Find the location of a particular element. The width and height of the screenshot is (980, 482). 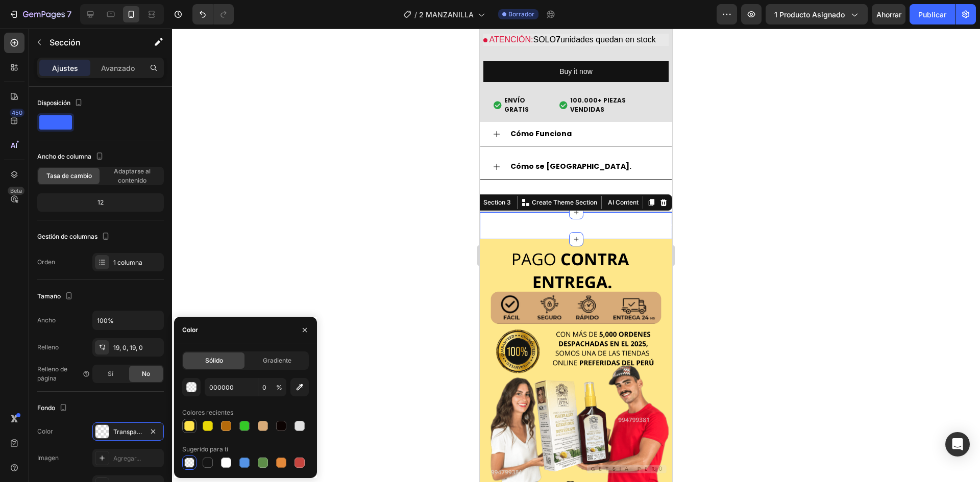

font: Agregar... is located at coordinates (127, 458).